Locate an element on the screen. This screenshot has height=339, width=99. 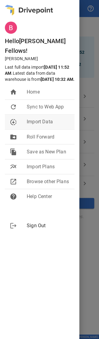
span: file_copy is located at coordinates (13, 152).